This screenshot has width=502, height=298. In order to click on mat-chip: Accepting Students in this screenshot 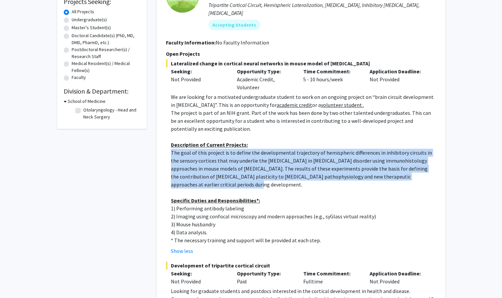, I will do `click(234, 25)`.